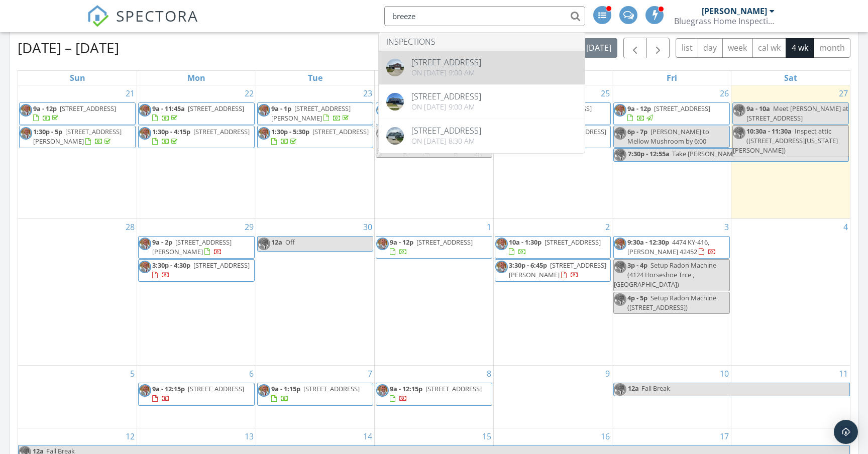 The image size is (868, 454). What do you see at coordinates (553, 397) in the screenshot?
I see `td: Go to October 9, 2025` at bounding box center [553, 397].